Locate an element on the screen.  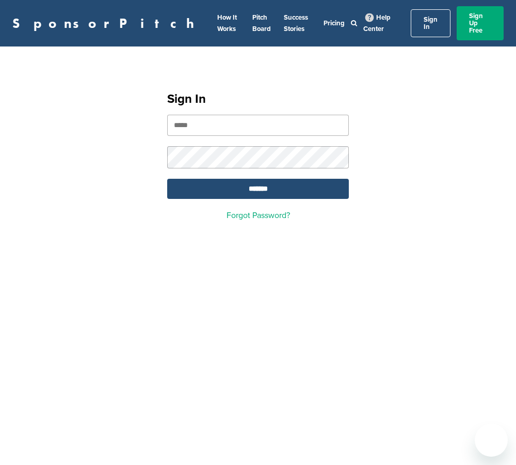
a: Sign Up Free is located at coordinates (480, 23).